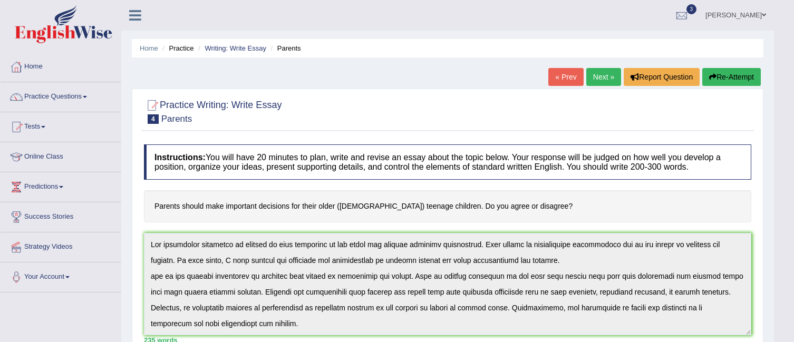 The width and height of the screenshot is (794, 342). Describe the element at coordinates (604, 77) in the screenshot. I see `a: Next »` at that location.